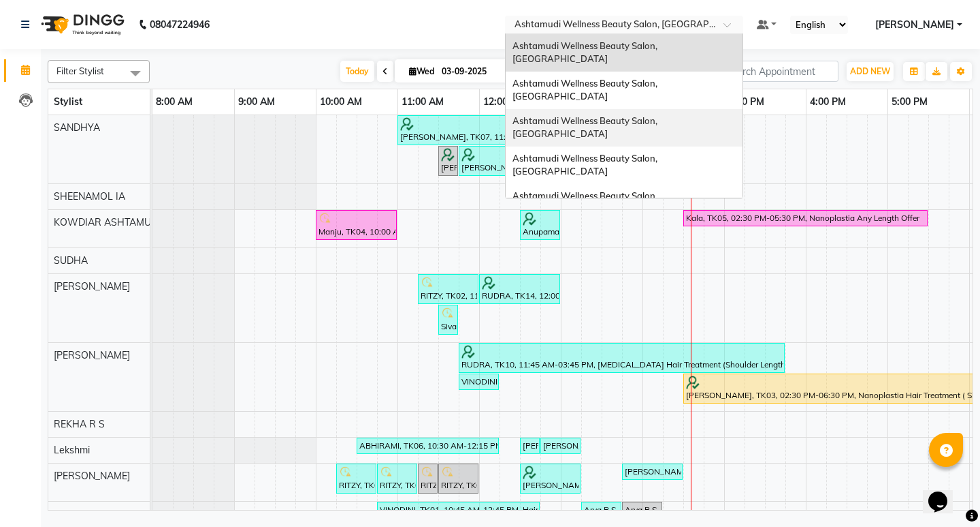 This screenshot has width=980, height=527. Describe the element at coordinates (472, 72) in the screenshot. I see `input: 2025-09-03` at that location.